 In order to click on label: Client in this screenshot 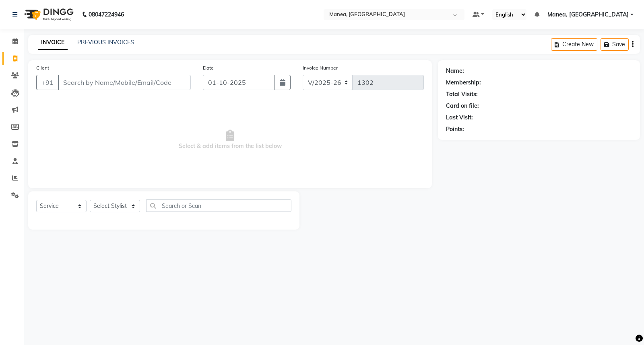, I will do `click(43, 68)`.